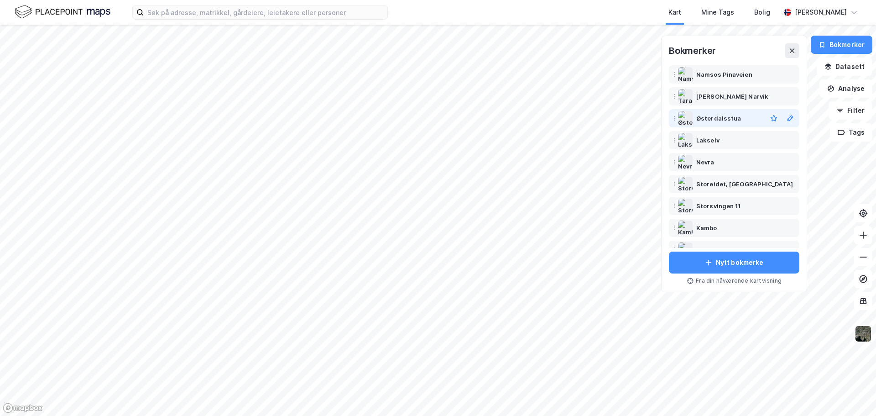 The width and height of the screenshot is (876, 416). Describe the element at coordinates (23, 407) in the screenshot. I see `a: Mapbox homepage` at that location.